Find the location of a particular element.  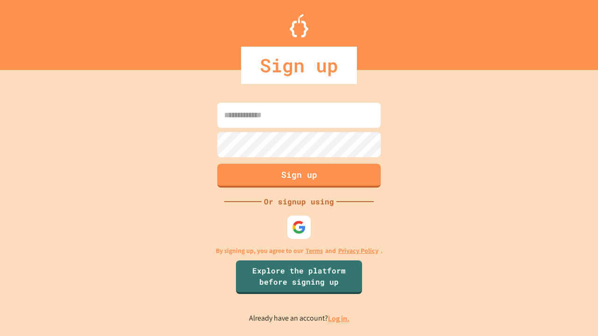

img: Logo.svg is located at coordinates (299, 26).